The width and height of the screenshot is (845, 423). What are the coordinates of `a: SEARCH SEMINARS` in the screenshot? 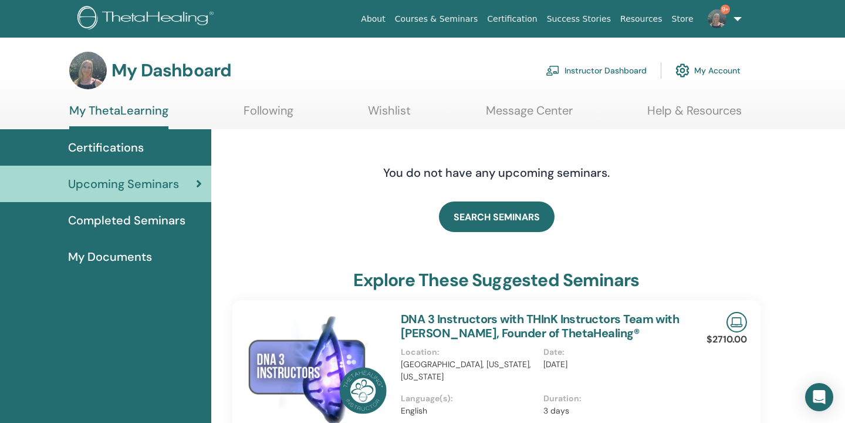 It's located at (497, 217).